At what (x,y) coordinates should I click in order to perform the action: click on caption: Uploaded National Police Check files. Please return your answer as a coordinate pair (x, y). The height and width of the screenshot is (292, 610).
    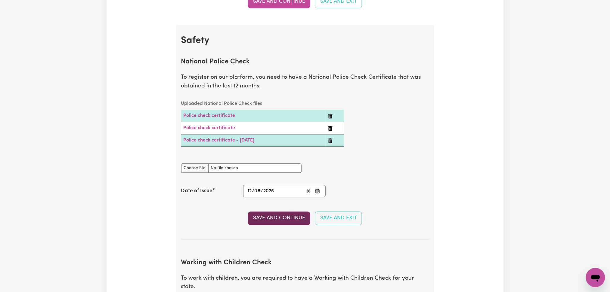
    Looking at the image, I should click on (262, 104).